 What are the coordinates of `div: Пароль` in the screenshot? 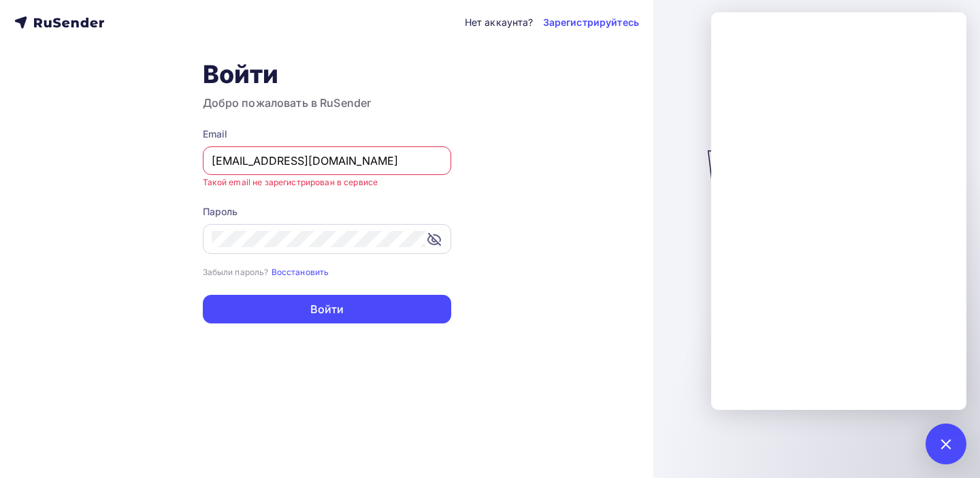 It's located at (326, 212).